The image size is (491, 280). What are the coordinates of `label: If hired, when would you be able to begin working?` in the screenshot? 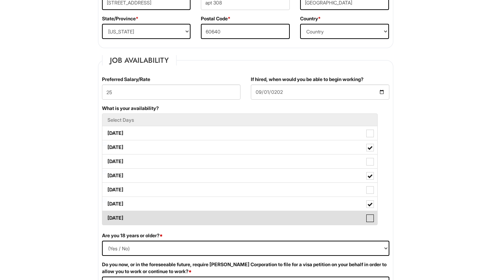 It's located at (307, 79).